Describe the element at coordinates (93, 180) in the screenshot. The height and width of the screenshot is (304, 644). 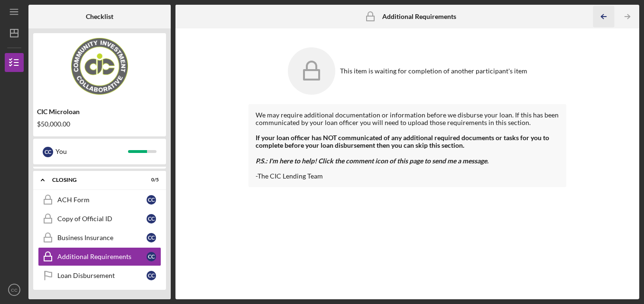
I see `div: CLOSING` at that location.